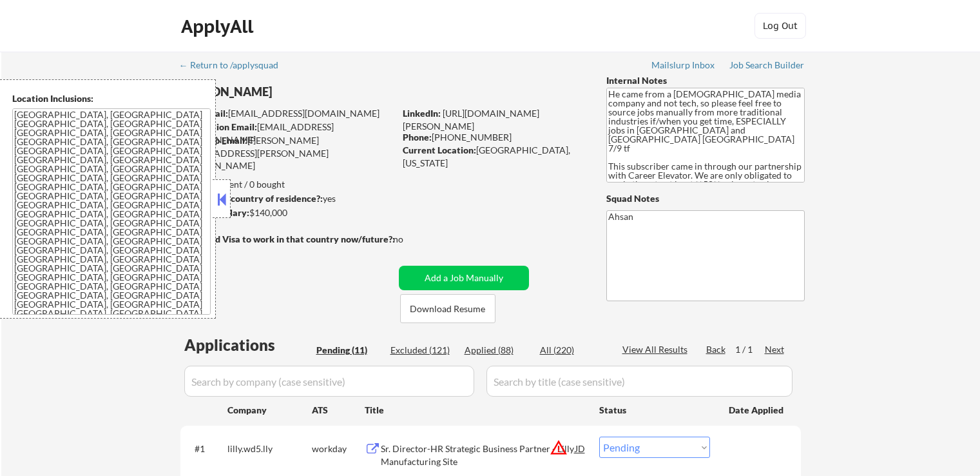 This screenshot has height=476, width=980. What do you see at coordinates (251, 198) in the screenshot?
I see `strong: Can work in country of residence?:` at bounding box center [251, 198].